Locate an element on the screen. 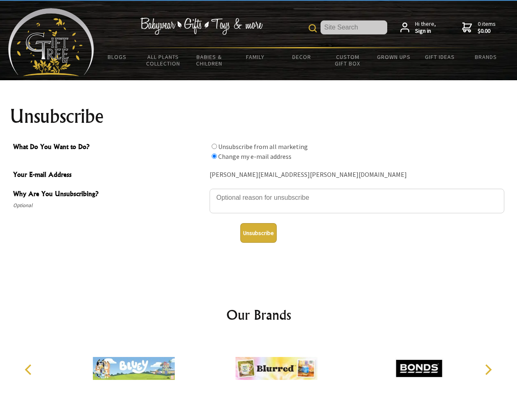 The image size is (517, 393). a: BLOGS is located at coordinates (117, 57).